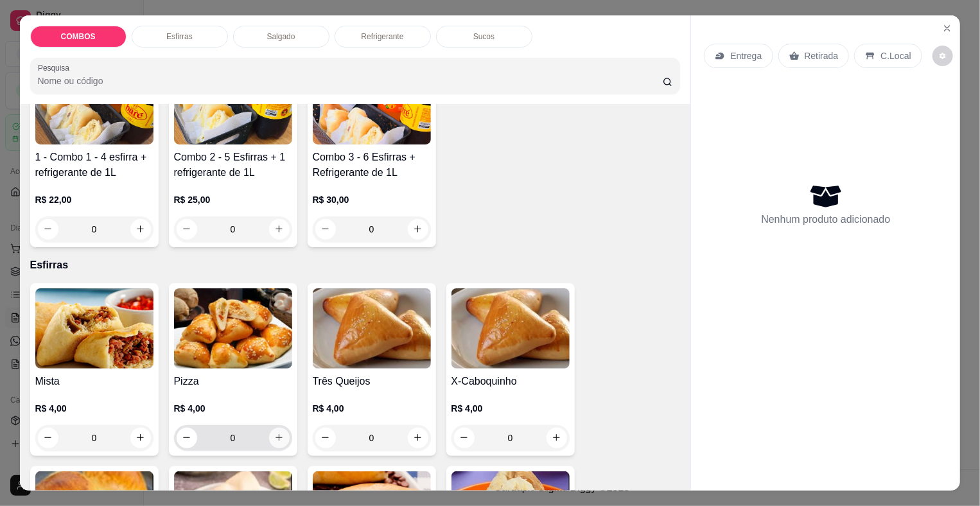 This screenshot has width=980, height=506. What do you see at coordinates (233, 381) in the screenshot?
I see `h4: Pizza` at bounding box center [233, 381].